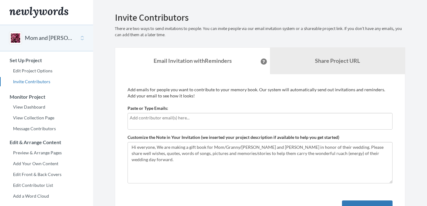 The image size is (427, 206). Describe the element at coordinates (47, 97) in the screenshot. I see `h3: Monitor Project` at that location.